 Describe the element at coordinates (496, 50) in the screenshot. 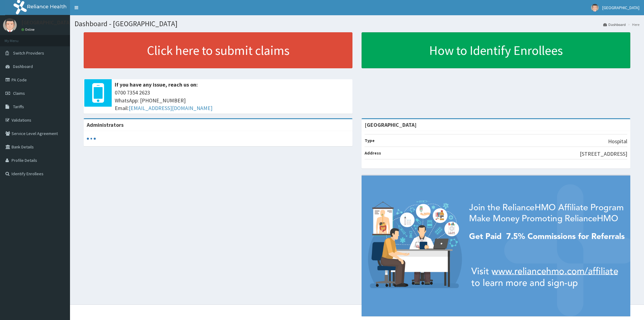

I see `a: How to Identify Enrollees` at that location.